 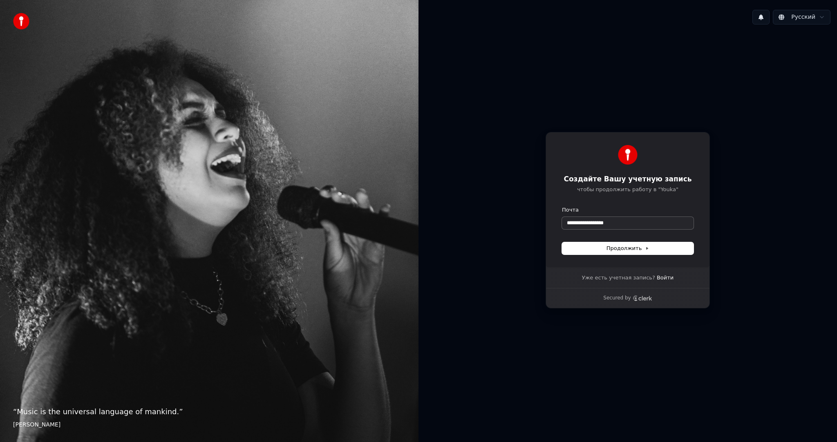 What do you see at coordinates (665, 278) in the screenshot?
I see `a: Войти` at bounding box center [665, 278].